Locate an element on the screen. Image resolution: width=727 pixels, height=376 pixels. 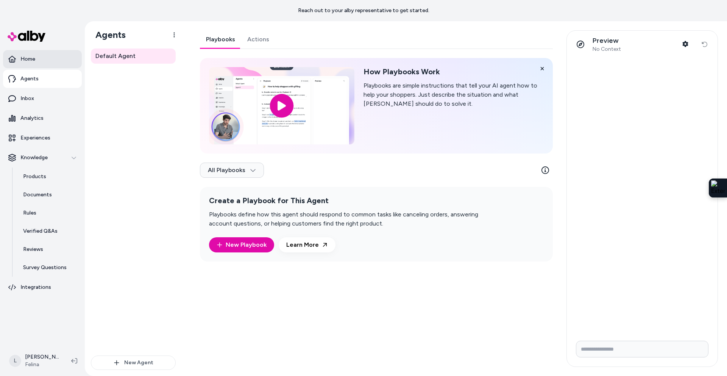
img: Extension Icon is located at coordinates (718, 188).